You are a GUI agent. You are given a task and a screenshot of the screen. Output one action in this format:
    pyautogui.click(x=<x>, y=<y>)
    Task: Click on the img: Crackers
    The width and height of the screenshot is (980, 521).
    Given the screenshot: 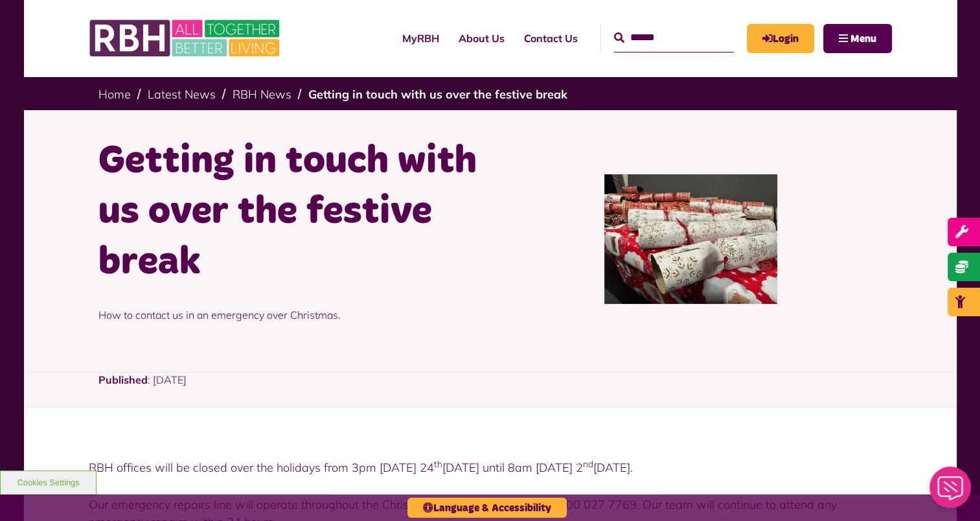 What is the action you would take?
    pyautogui.click(x=691, y=238)
    